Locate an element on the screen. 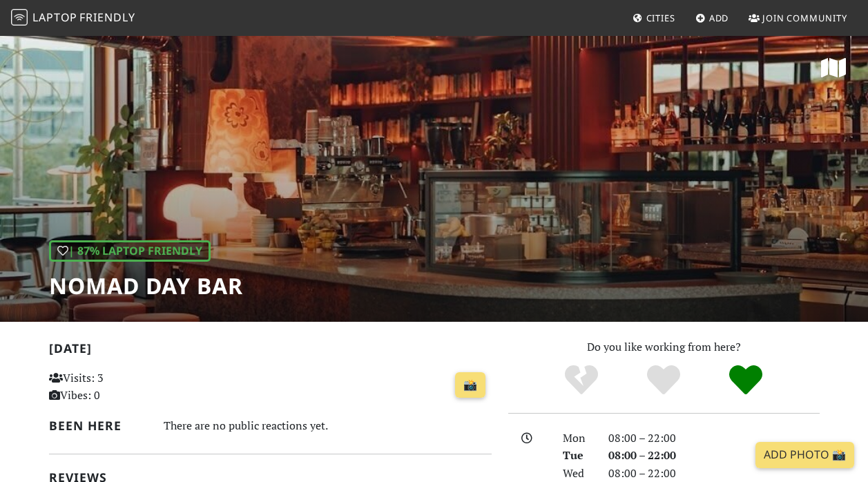 The height and width of the screenshot is (482, 868). h1: Nomad Day Bar is located at coordinates (146, 286).